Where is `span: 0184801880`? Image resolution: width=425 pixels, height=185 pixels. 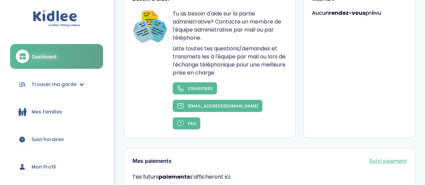
span: 0184801880 is located at coordinates (200, 88).